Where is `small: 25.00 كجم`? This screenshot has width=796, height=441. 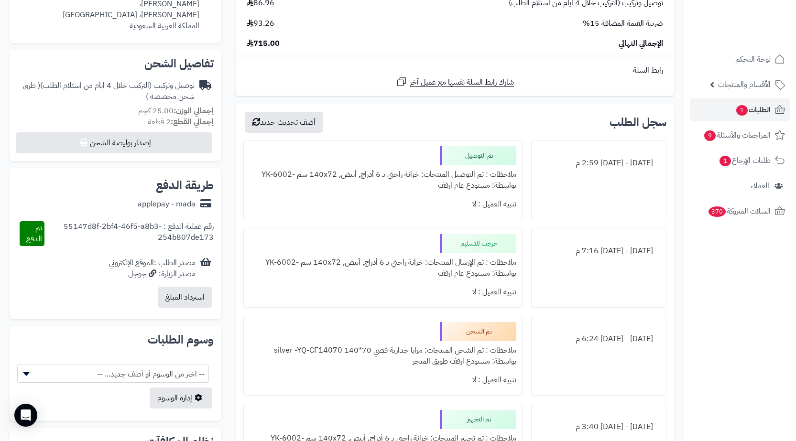 small: 25.00 كجم is located at coordinates (176, 111).